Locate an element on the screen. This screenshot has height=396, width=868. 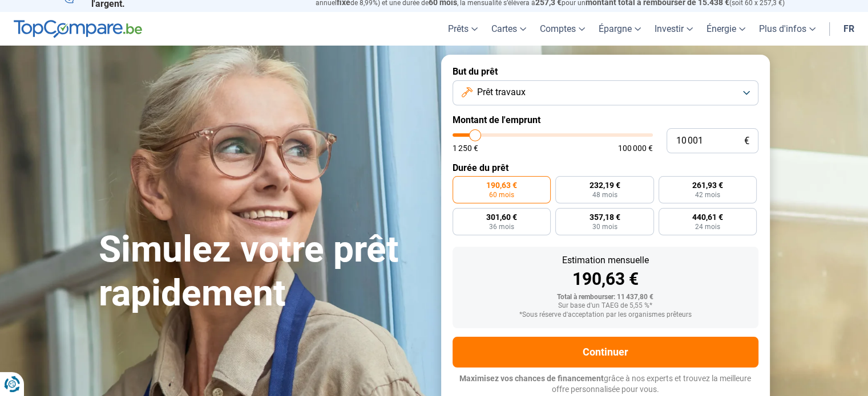
span: 1 250 € is located at coordinates (465, 148).